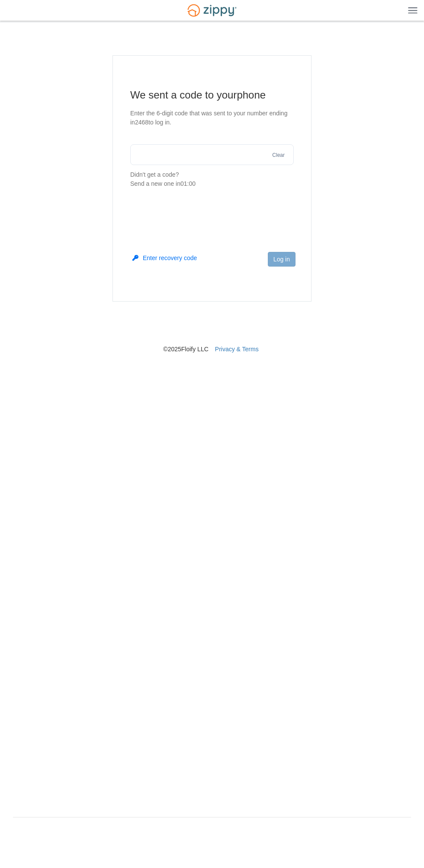 The height and width of the screenshot is (868, 424). Describe the element at coordinates (212, 95) in the screenshot. I see `h1: We sent a code to your phone` at that location.